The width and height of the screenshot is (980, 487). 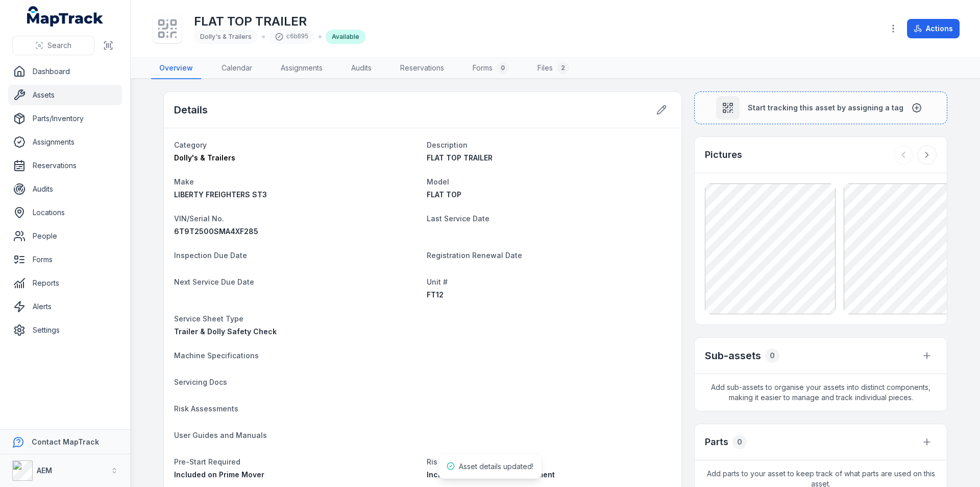 I want to click on span: Service Sheet Type, so click(x=209, y=318).